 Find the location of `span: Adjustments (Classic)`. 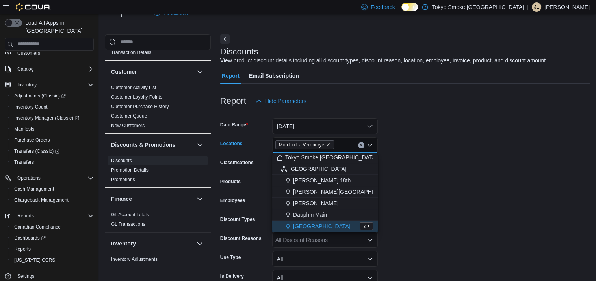

span: Adjustments (Classic) is located at coordinates (40, 96).